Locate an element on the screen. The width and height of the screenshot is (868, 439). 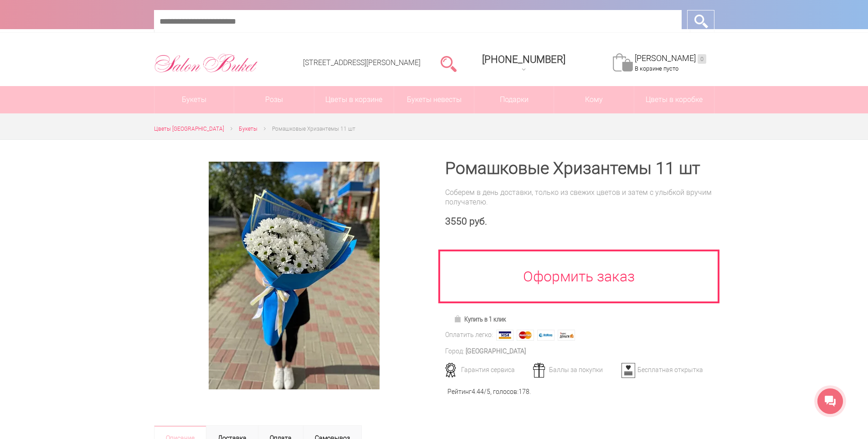
div: Город: is located at coordinates (454, 351).